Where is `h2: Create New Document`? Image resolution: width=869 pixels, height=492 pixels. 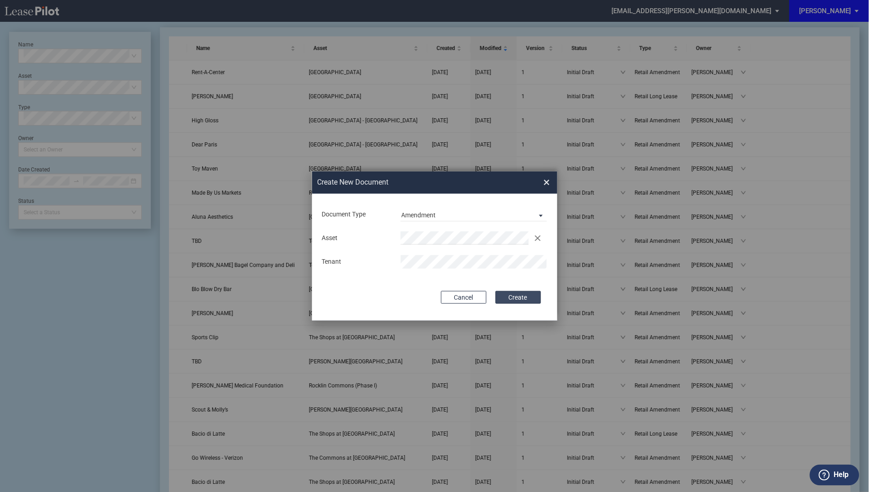
h2: Create New Document is located at coordinates (414, 182).